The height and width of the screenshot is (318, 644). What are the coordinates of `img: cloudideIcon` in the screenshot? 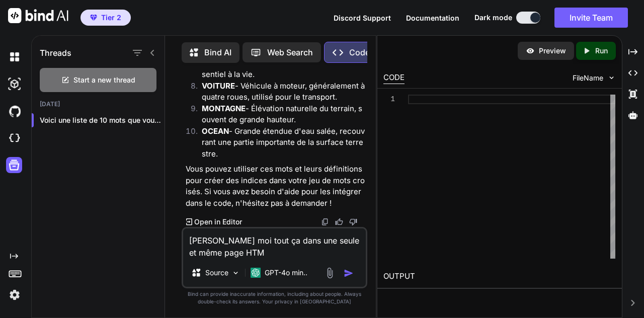 It's located at (15, 138).